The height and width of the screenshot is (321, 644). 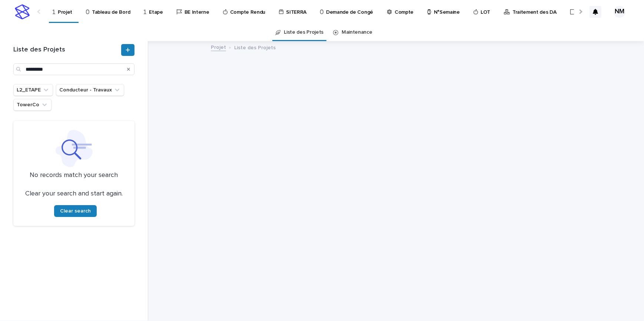 I want to click on input: Search, so click(x=74, y=69).